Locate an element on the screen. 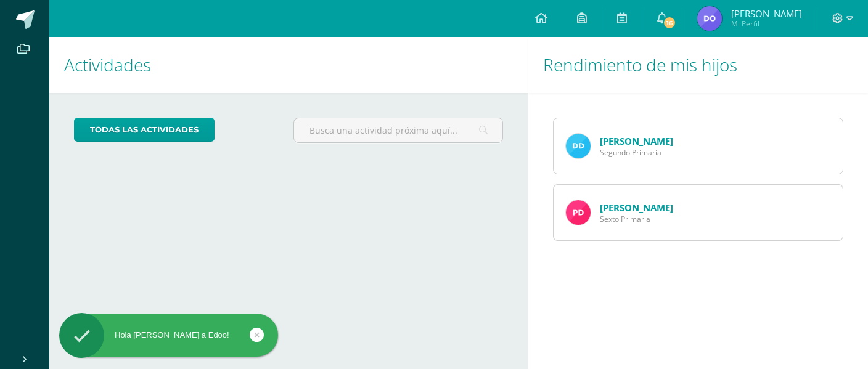 The height and width of the screenshot is (369, 868). img: d4726da0a950da7d1f6bc5b0f55c0046.png is located at coordinates (710, 19).